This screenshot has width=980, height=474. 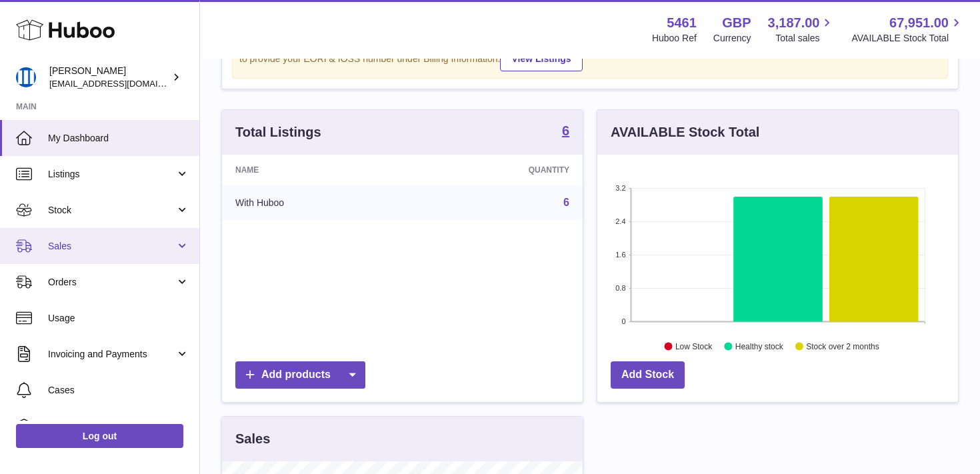 What do you see at coordinates (112, 174) in the screenshot?
I see `span: Listings` at bounding box center [112, 174].